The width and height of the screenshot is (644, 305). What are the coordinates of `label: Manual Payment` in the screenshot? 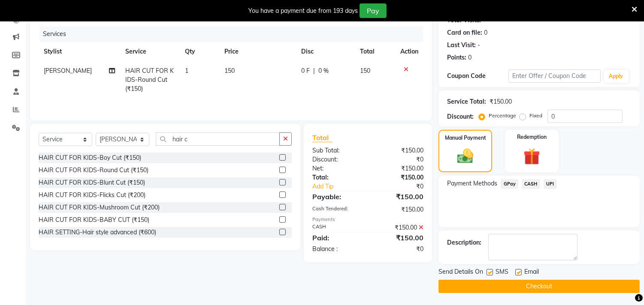 It's located at (465, 138).